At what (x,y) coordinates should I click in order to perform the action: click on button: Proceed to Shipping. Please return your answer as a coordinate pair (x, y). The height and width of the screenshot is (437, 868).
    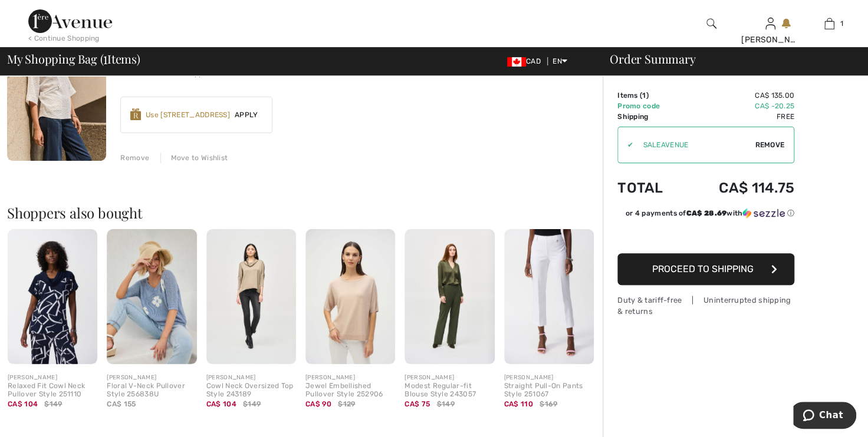
    Looking at the image, I should click on (705, 269).